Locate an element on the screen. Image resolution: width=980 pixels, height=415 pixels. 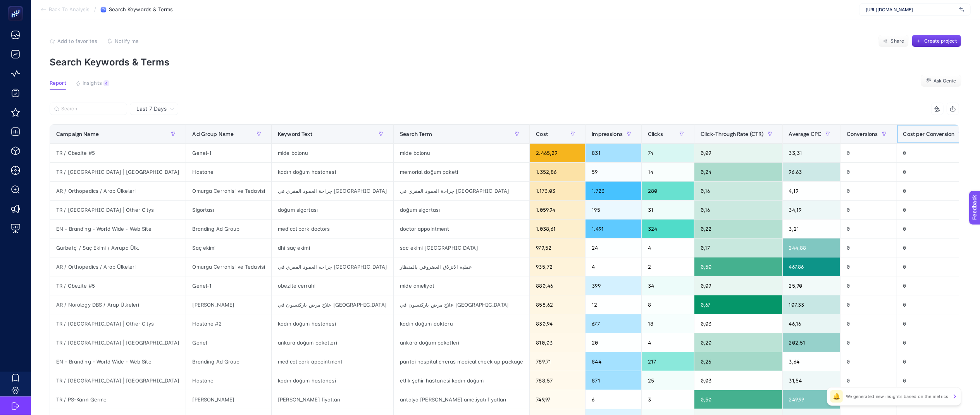
span: Average CPC is located at coordinates (805, 134).